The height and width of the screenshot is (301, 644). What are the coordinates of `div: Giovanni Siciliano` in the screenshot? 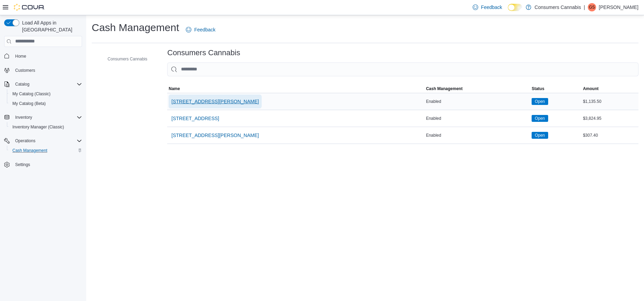 It's located at (592, 7).